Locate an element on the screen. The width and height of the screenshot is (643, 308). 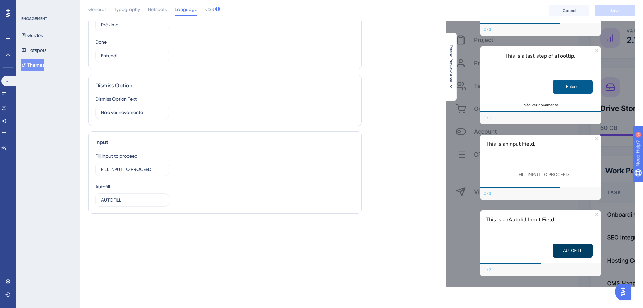
input: Next is located at coordinates (132, 25).